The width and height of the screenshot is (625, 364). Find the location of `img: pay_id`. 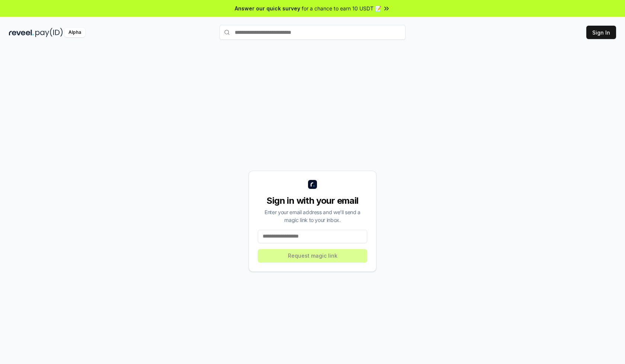

img: pay_id is located at coordinates (49, 32).